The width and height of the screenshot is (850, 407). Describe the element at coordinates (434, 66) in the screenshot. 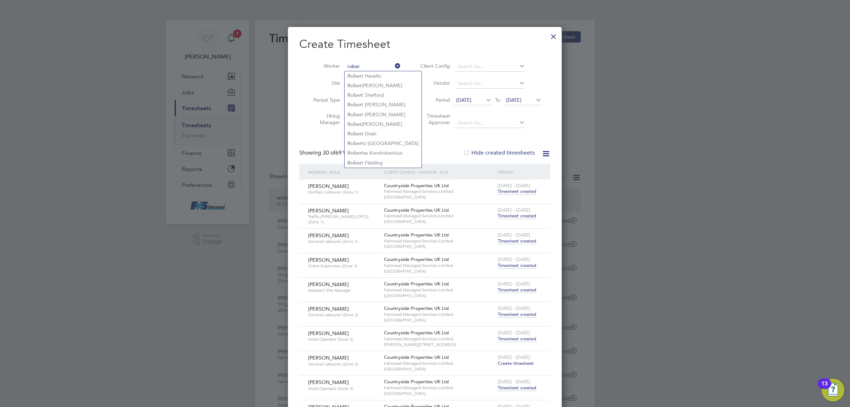

I see `label: Client Config` at that location.